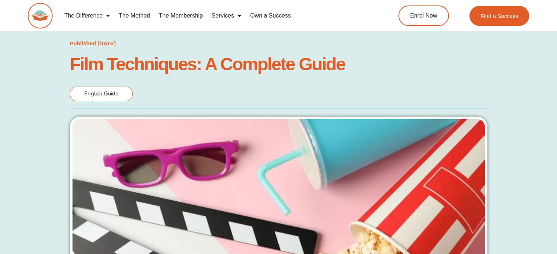  I want to click on a: Own a Success, so click(270, 16).